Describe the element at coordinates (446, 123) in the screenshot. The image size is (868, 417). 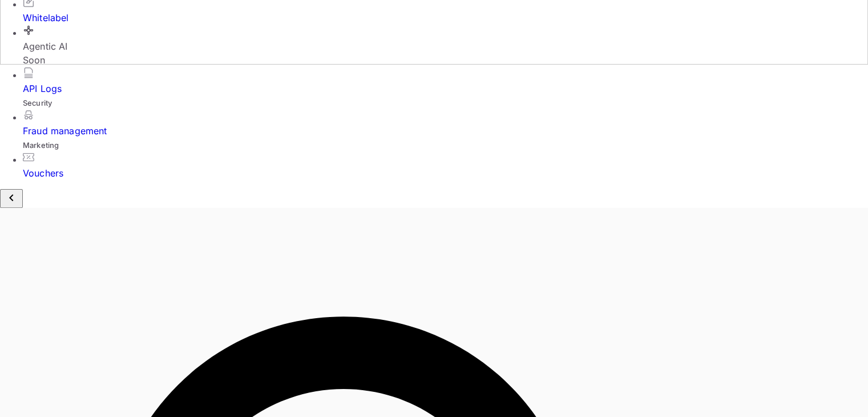
I see `a: Fraud management` at that location.